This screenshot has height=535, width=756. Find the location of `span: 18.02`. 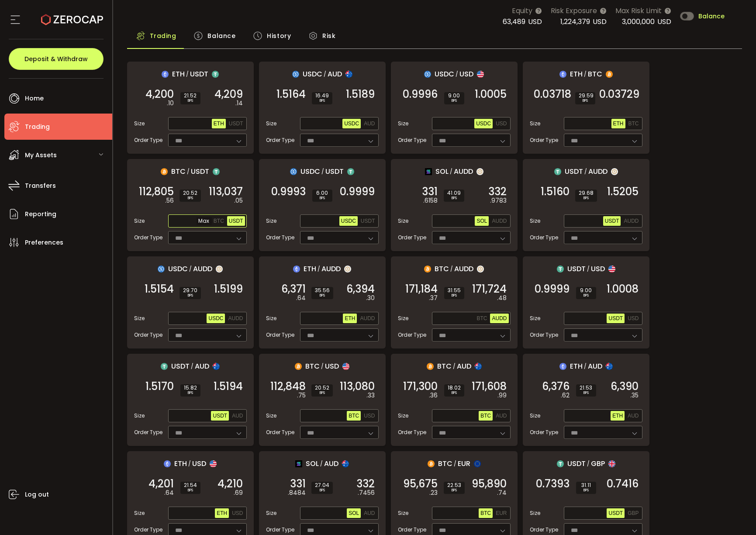

span: 18.02 is located at coordinates (455, 388).